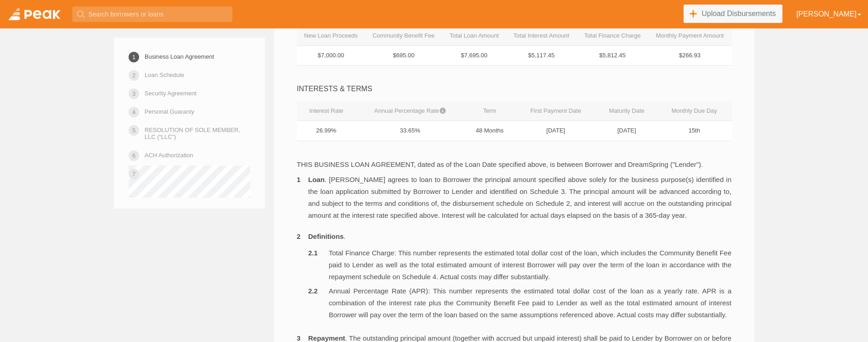 The height and width of the screenshot is (342, 868). Describe the element at coordinates (410, 131) in the screenshot. I see `td: 33.65%` at that location.